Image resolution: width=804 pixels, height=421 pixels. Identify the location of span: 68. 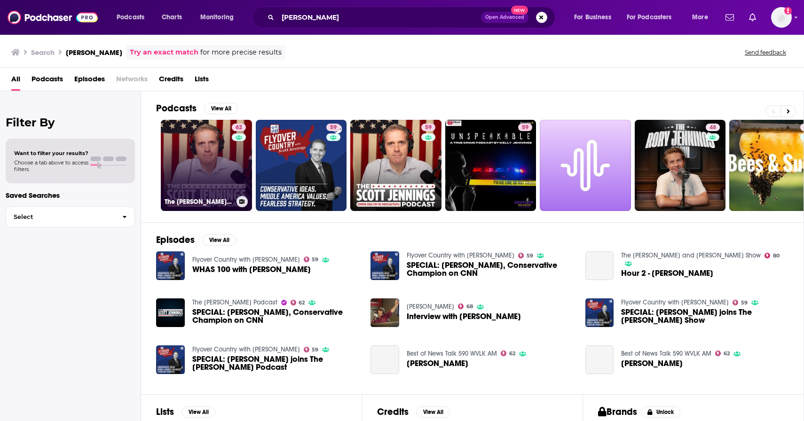
(470, 307).